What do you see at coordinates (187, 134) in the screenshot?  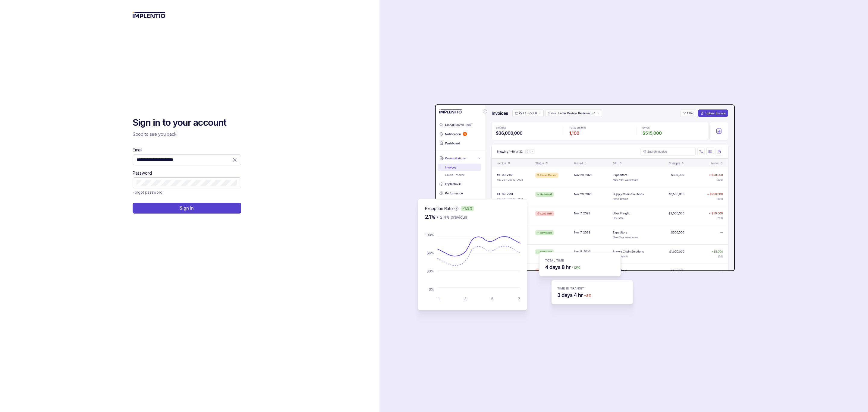 I see `p: Good to see you back!` at bounding box center [187, 134].